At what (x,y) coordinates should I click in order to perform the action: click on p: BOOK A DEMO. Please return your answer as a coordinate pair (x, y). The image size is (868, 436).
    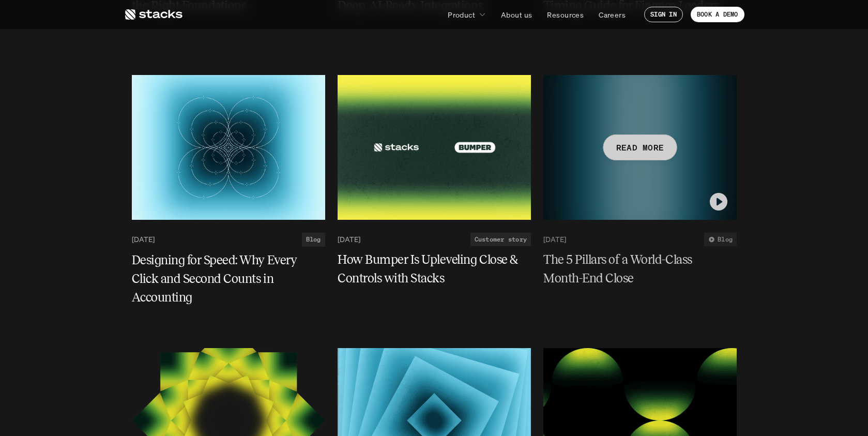
    Looking at the image, I should click on (717, 14).